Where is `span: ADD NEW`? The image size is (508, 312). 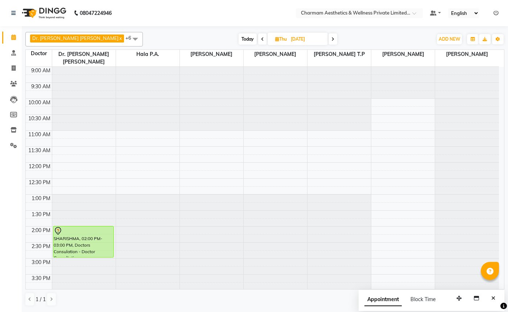
span: ADD NEW is located at coordinates (449, 39).